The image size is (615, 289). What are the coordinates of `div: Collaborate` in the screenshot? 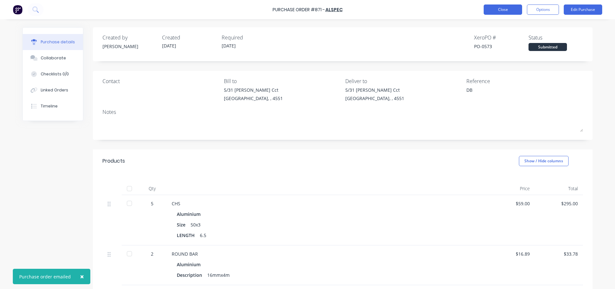 It's located at (53, 58).